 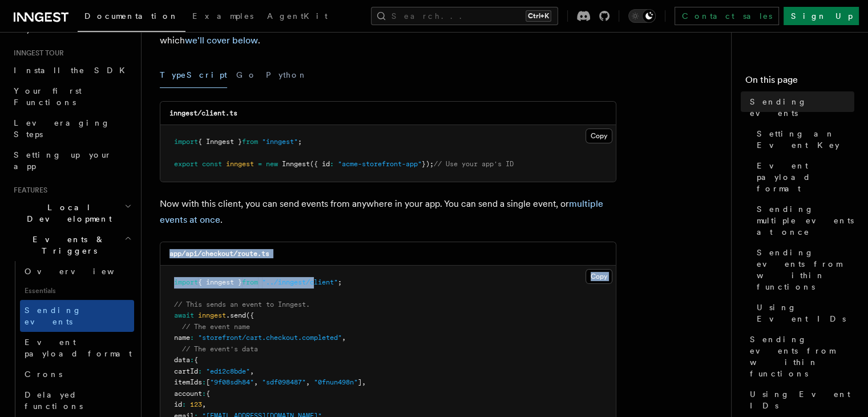 I want to click on a: Sign Up, so click(x=821, y=16).